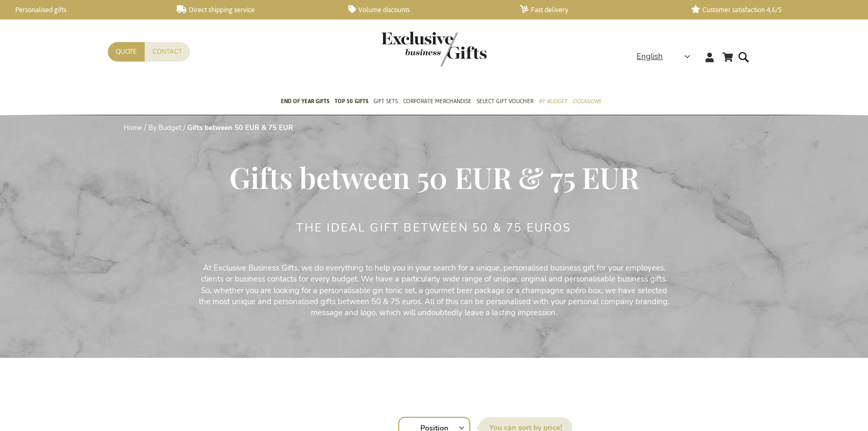 This screenshot has width=868, height=431. Describe the element at coordinates (769, 9) in the screenshot. I see `a: Customer satisfaction 4,6/5` at that location.